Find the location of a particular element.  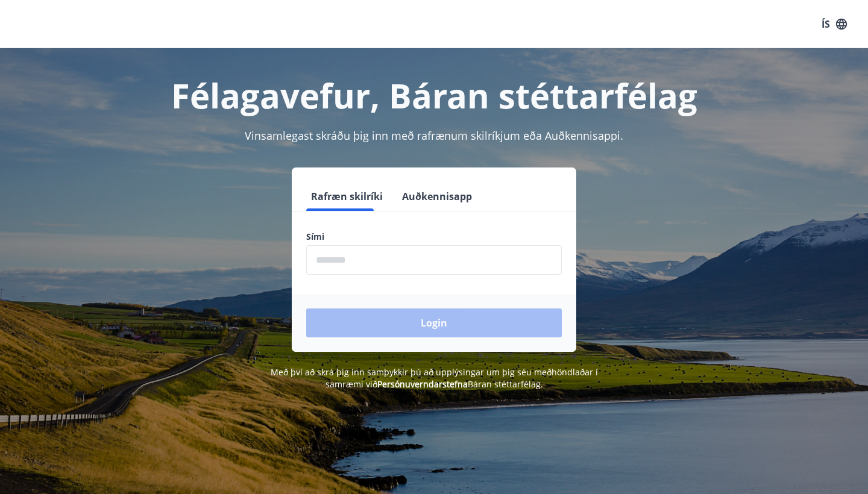

a: Persónuverndarstefna is located at coordinates (423, 384).